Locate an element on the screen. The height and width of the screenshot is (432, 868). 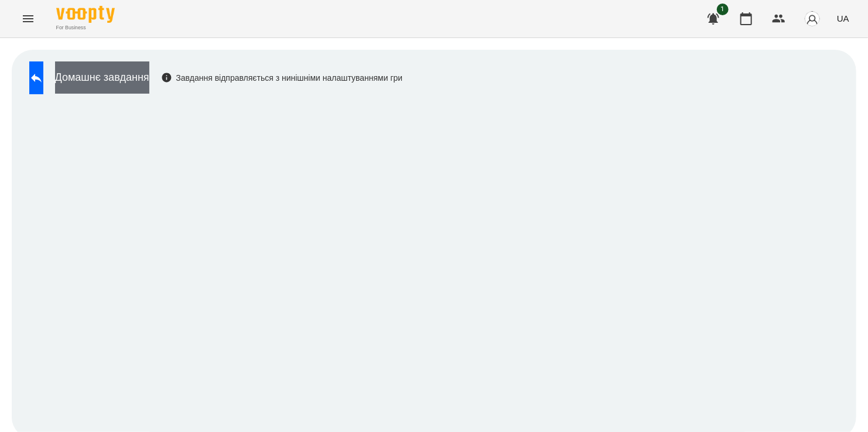
span: 1 is located at coordinates (722, 9).